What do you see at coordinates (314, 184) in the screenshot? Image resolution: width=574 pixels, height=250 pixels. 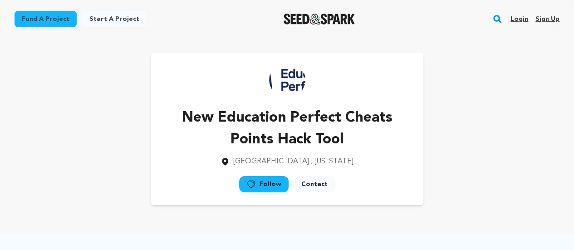 I see `a: Contact` at bounding box center [314, 184].